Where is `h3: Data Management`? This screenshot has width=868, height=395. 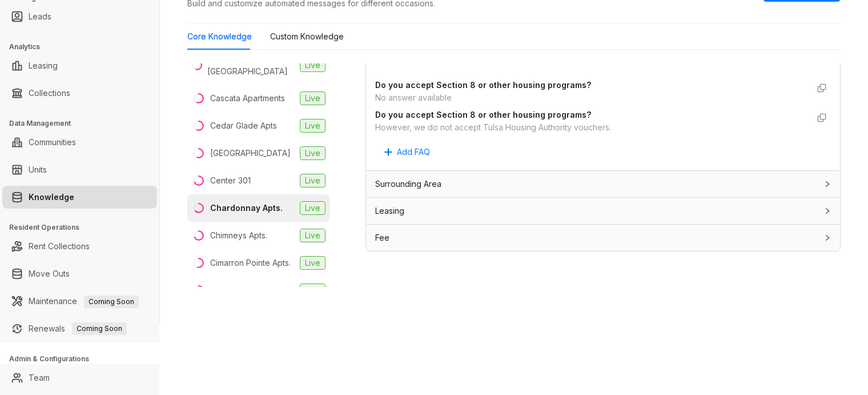
h3: Data Management is located at coordinates (84, 123).